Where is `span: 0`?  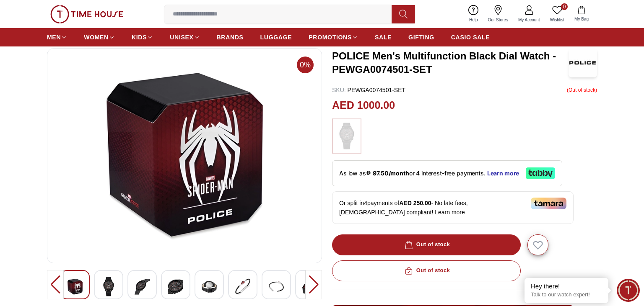 span: 0 is located at coordinates (564, 7).